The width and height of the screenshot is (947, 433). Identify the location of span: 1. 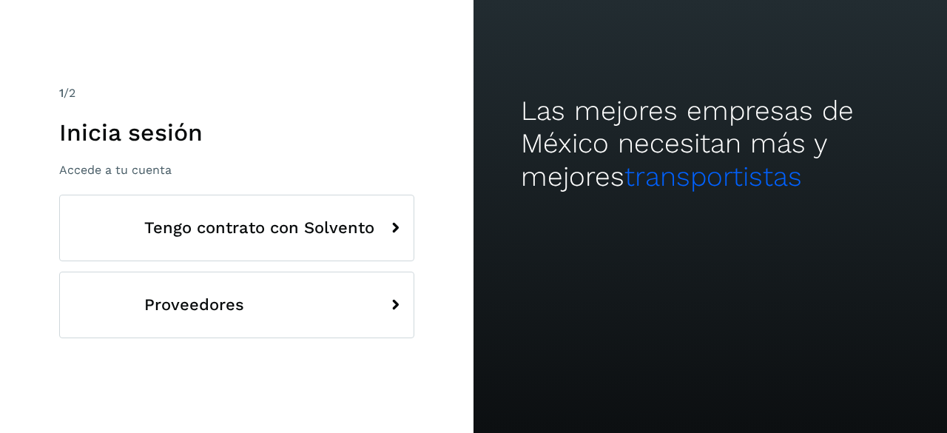
(61, 92).